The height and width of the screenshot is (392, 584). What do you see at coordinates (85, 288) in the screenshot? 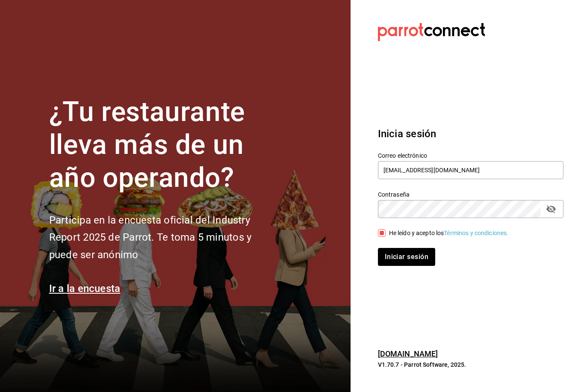
I see `a: Ir a la encuesta` at bounding box center [85, 288].